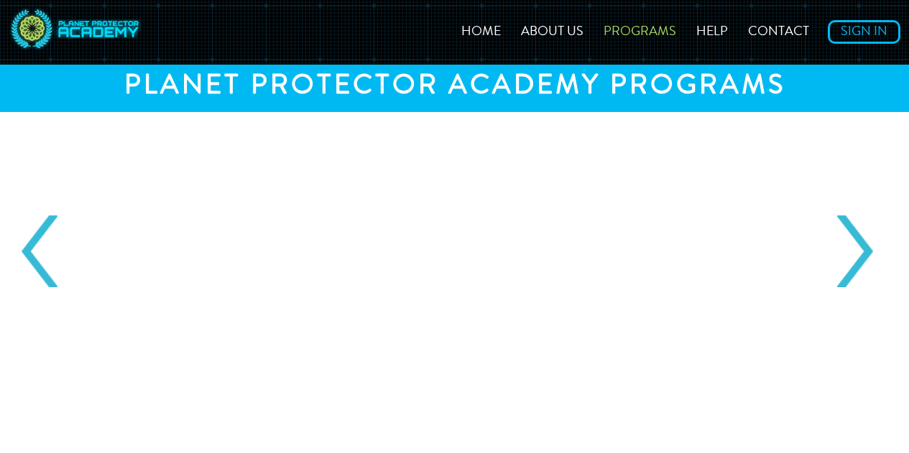  I want to click on a: Home, so click(481, 32).